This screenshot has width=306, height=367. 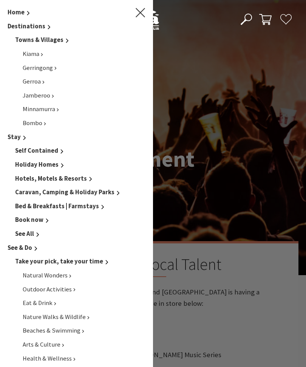 What do you see at coordinates (65, 192) in the screenshot?
I see `span: Caravan, Camping & Holiday Parks` at bounding box center [65, 192].